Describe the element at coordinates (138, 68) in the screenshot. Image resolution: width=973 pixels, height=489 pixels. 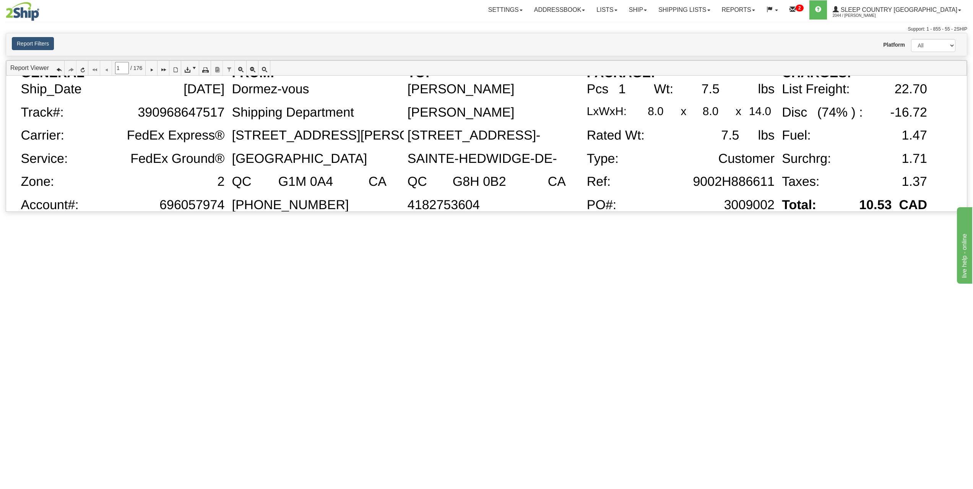
I see `span: 176` at that location.